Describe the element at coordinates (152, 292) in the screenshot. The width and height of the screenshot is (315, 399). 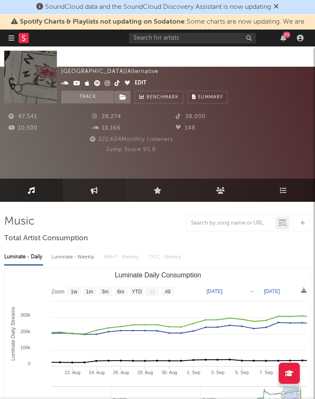
I see `text: 1y` at that location.